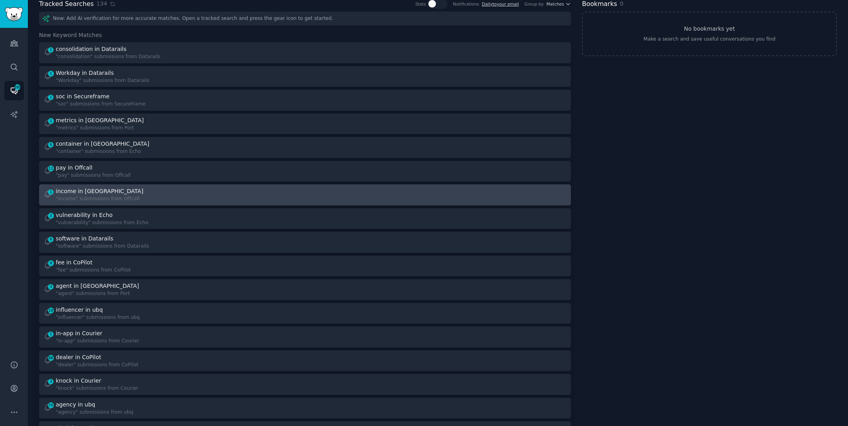  Describe the element at coordinates (305, 408) in the screenshot. I see `a: 76agency in ubq"agency" submissions from ubq` at that location.